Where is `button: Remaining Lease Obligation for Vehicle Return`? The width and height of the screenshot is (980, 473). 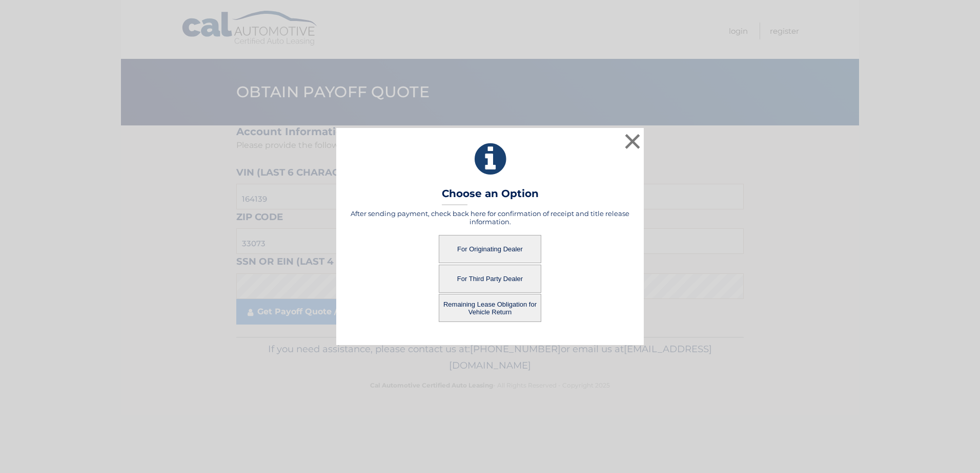 button: Remaining Lease Obligation for Vehicle Return is located at coordinates (490, 308).